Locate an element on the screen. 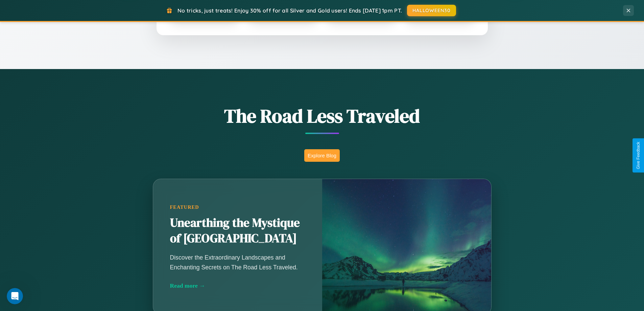  h1: The Road Less Traveled is located at coordinates (322, 115).